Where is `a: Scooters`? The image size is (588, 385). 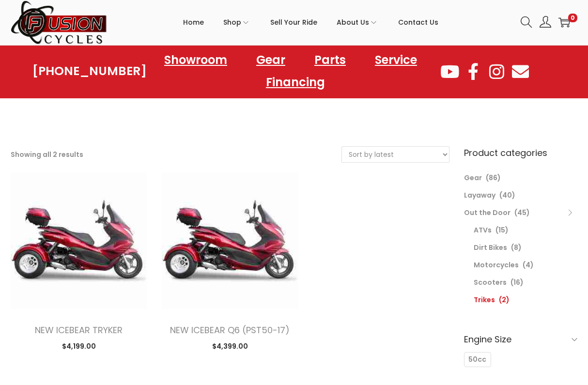 a: Scooters is located at coordinates (490, 283).